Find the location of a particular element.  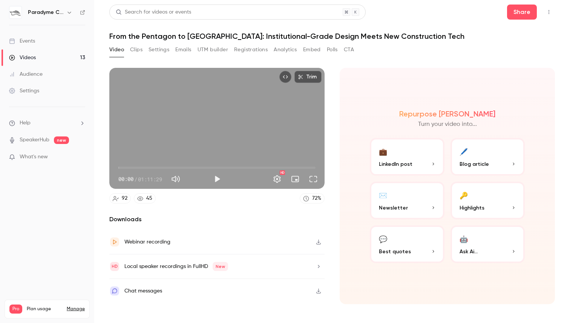

button: UTM builder is located at coordinates (213, 50).